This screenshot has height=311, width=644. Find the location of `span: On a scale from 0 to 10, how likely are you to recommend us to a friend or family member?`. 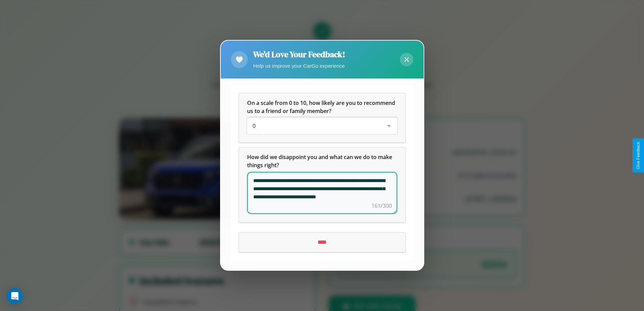

span: On a scale from 0 to 10, how likely are you to recommend us to a friend or family member? is located at coordinates (322, 107).